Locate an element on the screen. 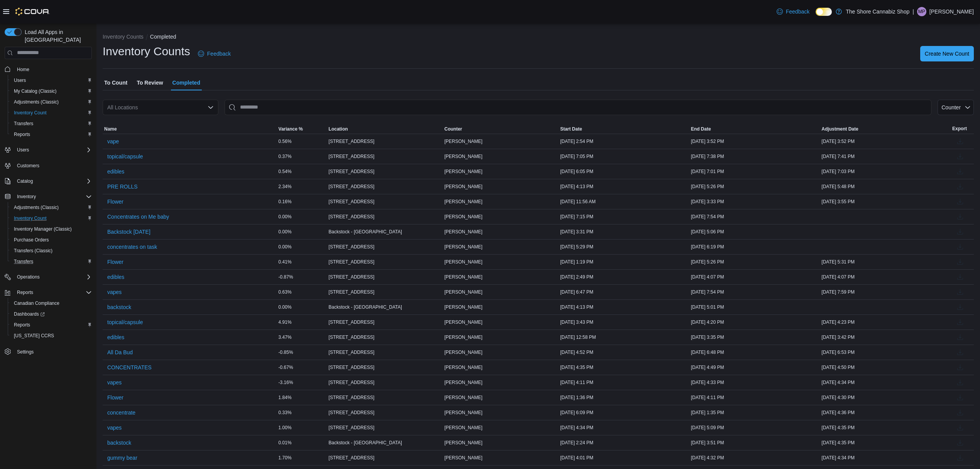  span: Washington CCRS is located at coordinates (51, 335).